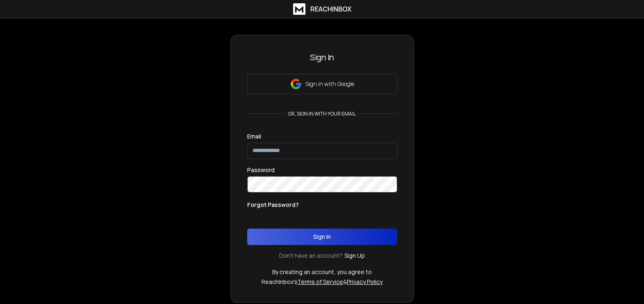 This screenshot has width=644, height=304. Describe the element at coordinates (311, 256) in the screenshot. I see `p: Don't have an account?` at that location.